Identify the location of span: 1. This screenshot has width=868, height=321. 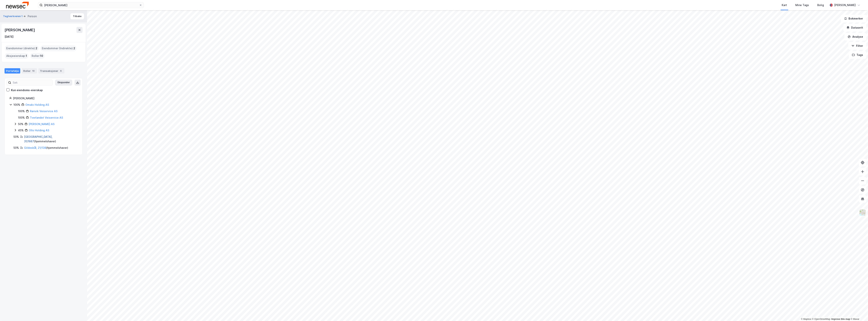
(27, 56).